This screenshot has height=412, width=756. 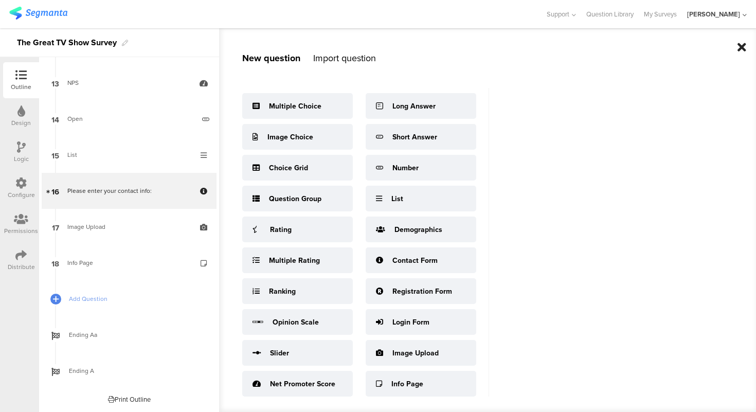 I want to click on div: Choice Grid, so click(x=288, y=168).